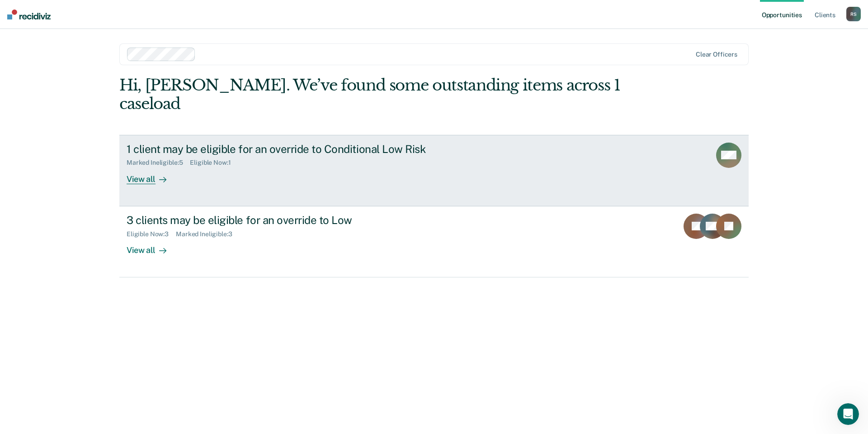  What do you see at coordinates (853, 14) in the screenshot?
I see `div: R S` at bounding box center [853, 14].